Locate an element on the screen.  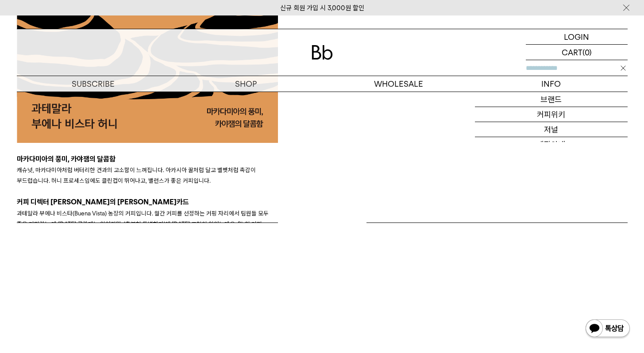
b: 마카다미아의 풍미, 카야잼의 달콤함 is located at coordinates (66, 159).